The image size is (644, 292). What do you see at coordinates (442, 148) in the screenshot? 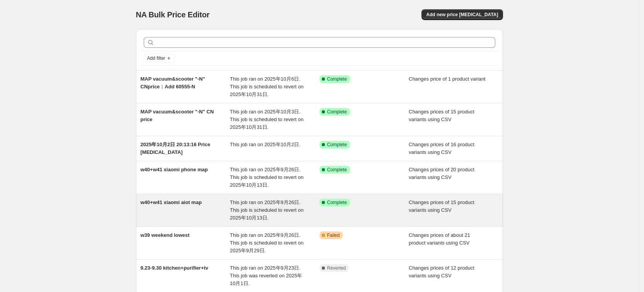
I see `span: Changes prices of 16 product variants using CSV` at bounding box center [442, 148].